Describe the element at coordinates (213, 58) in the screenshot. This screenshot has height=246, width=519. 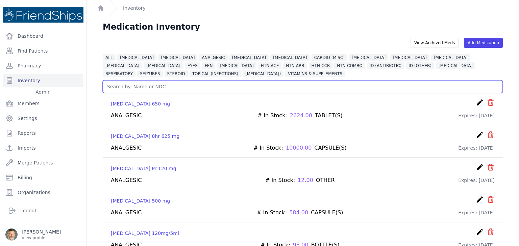
I see `span: ANALGESIC` at that location.